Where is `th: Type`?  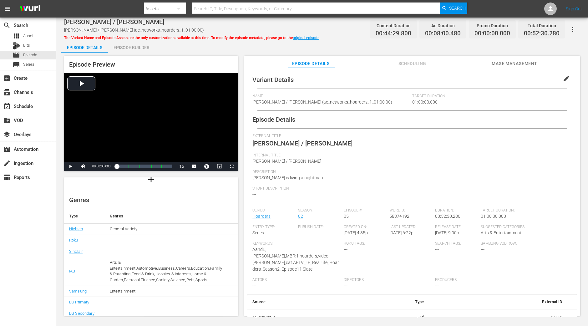
th: Type is located at coordinates (84, 216).